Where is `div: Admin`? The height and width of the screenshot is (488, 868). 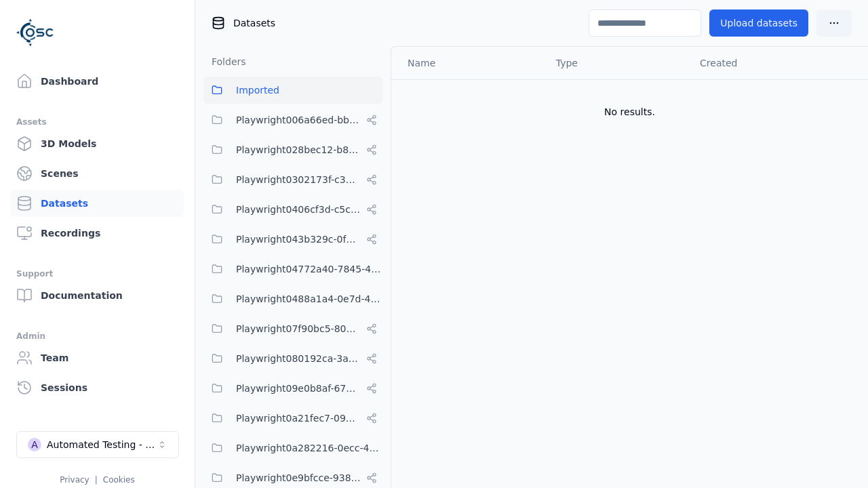 div: Admin is located at coordinates (97, 336).